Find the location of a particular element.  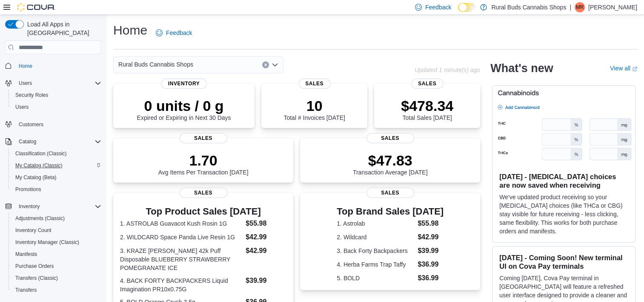

span: Feedback is located at coordinates (438, 7).